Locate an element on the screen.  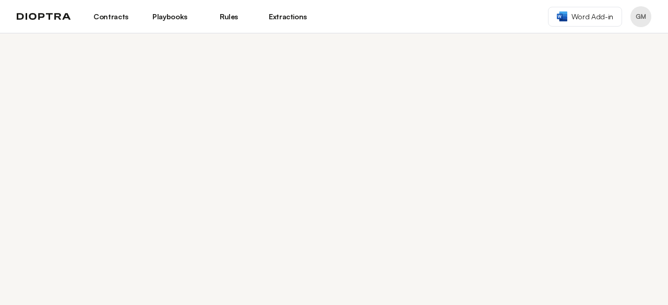
a: Playbooks is located at coordinates (170, 17).